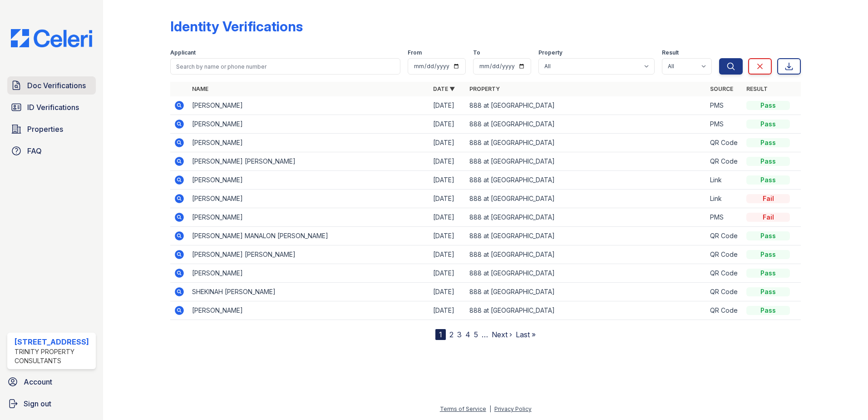  Describe the element at coordinates (53, 356) in the screenshot. I see `div: Trinity Property Consultants` at that location.